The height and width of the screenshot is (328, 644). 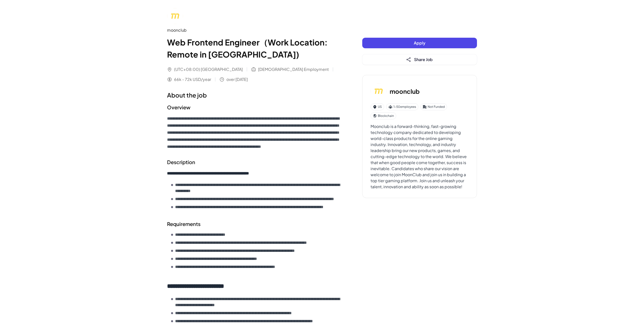 What do you see at coordinates (424, 59) in the screenshot?
I see `span: Share Job` at bounding box center [424, 59].